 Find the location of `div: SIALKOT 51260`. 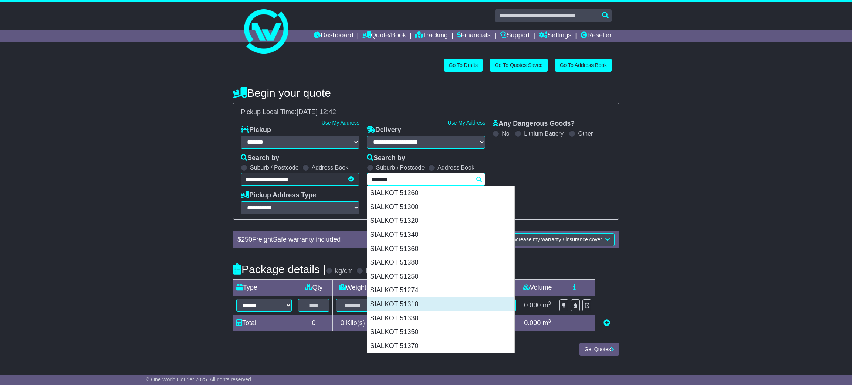

div: SIALKOT 51260 is located at coordinates (441, 193).